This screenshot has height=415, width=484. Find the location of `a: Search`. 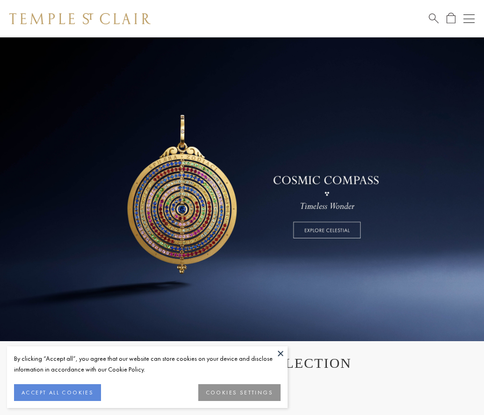

a: Search is located at coordinates (434, 18).